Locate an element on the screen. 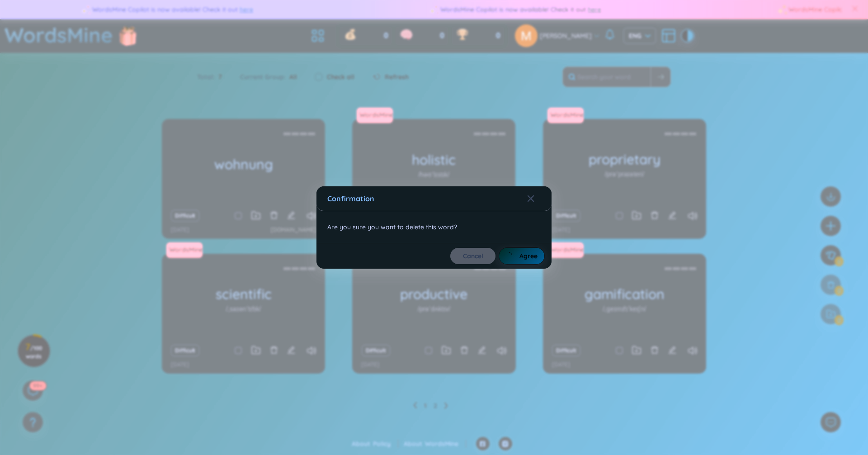 This screenshot has height=455, width=868. div: Are you sure you want to delete this word? is located at coordinates (434, 227).